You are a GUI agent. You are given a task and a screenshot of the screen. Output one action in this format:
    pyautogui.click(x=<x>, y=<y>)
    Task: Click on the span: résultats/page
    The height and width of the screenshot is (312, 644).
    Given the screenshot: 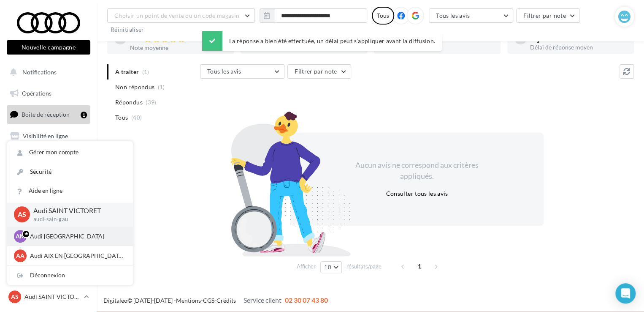 What is the action you would take?
    pyautogui.click(x=364, y=266)
    